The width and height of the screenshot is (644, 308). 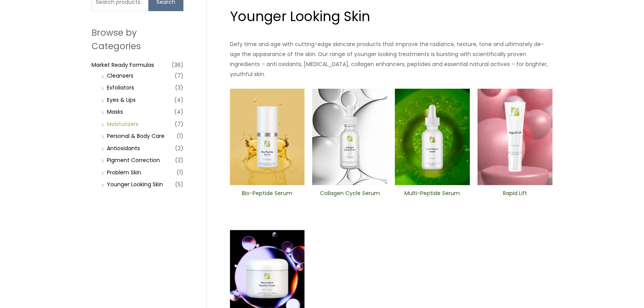 What do you see at coordinates (267, 197) in the screenshot?
I see `h2: Bio-Peptide ​Serum` at bounding box center [267, 197].